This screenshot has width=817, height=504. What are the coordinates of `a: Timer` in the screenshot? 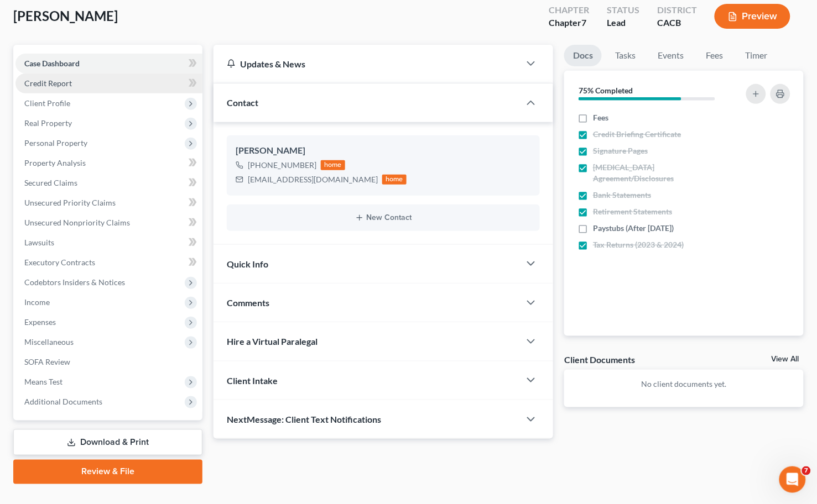 It's located at (756, 56).